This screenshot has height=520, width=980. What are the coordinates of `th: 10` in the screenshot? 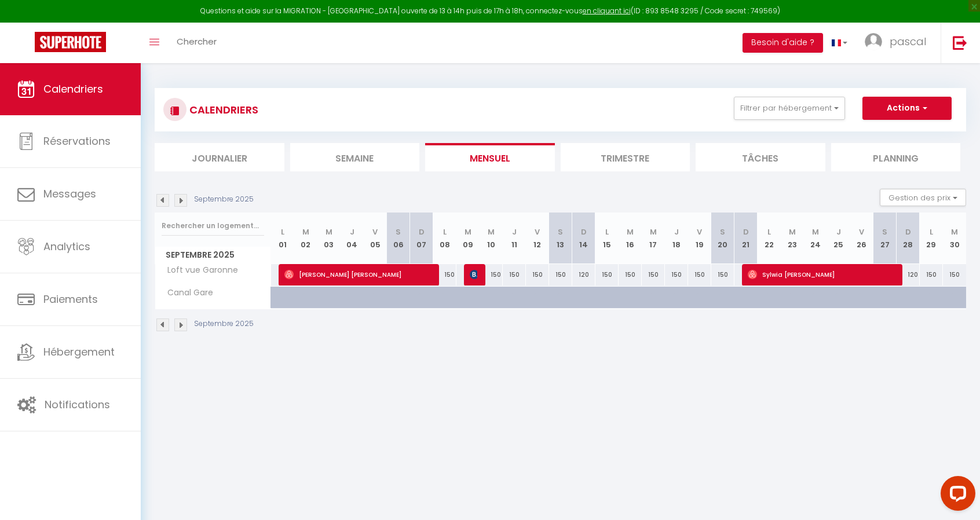 It's located at (491, 238).